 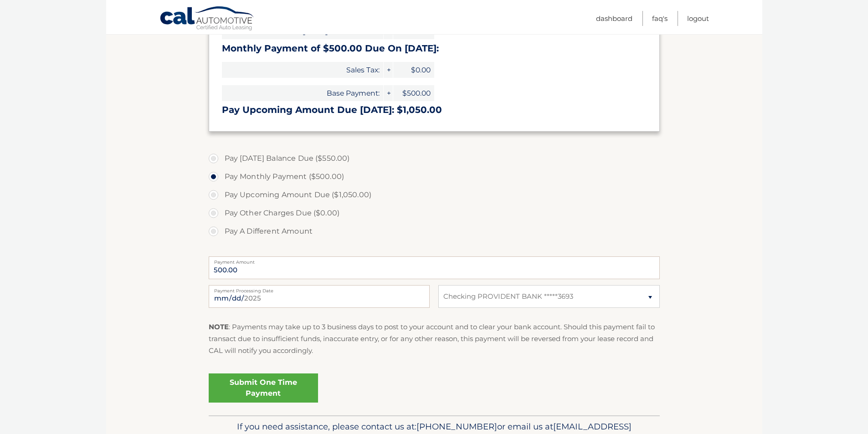 I want to click on input: Payment Amount, so click(x=434, y=268).